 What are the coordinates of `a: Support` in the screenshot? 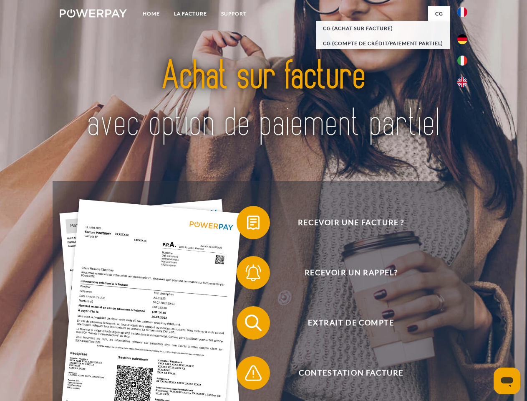 It's located at (234, 14).